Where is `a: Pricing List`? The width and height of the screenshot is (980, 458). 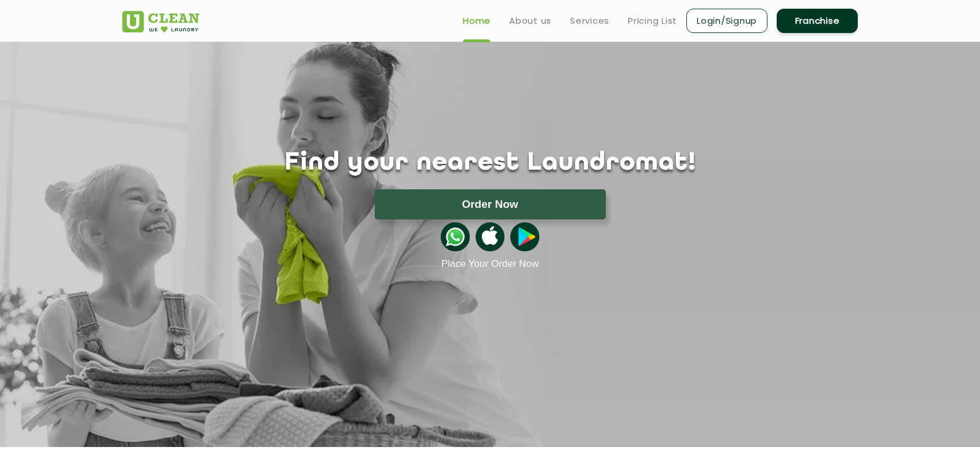 a: Pricing List is located at coordinates (652, 21).